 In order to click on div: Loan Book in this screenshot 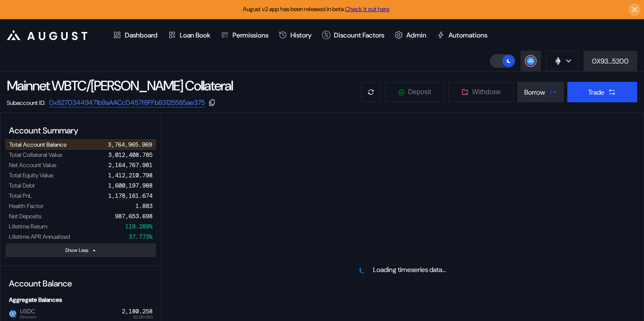, I will do `click(195, 35)`.